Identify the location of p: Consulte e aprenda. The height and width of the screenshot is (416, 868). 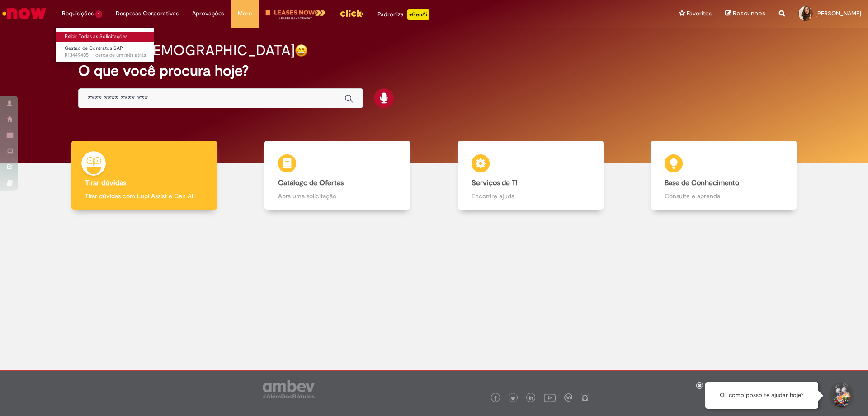
(724, 196).